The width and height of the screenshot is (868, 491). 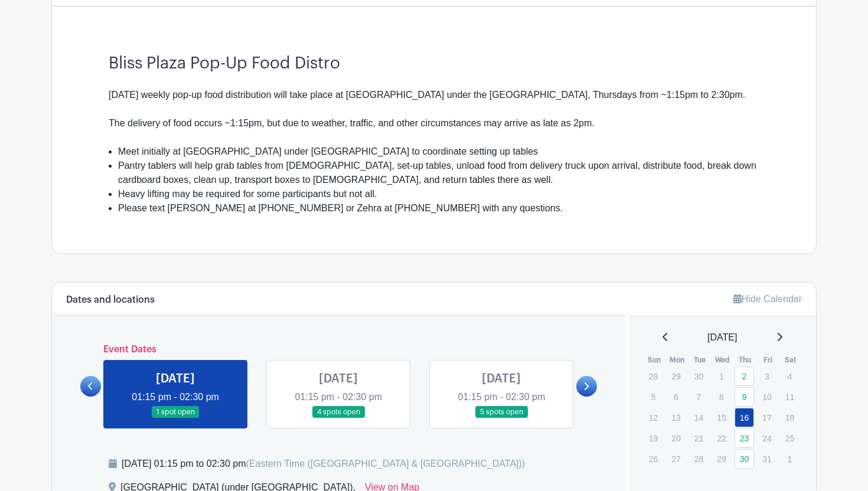 What do you see at coordinates (700, 360) in the screenshot?
I see `th: Tue` at bounding box center [700, 360].